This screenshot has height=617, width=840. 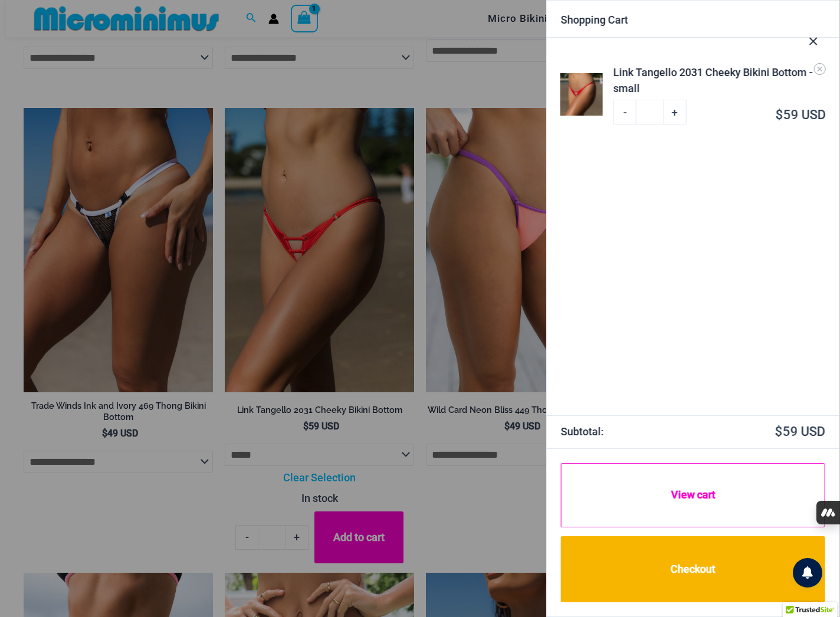 What do you see at coordinates (626, 432) in the screenshot?
I see `strong: Subtotal:` at bounding box center [626, 432].